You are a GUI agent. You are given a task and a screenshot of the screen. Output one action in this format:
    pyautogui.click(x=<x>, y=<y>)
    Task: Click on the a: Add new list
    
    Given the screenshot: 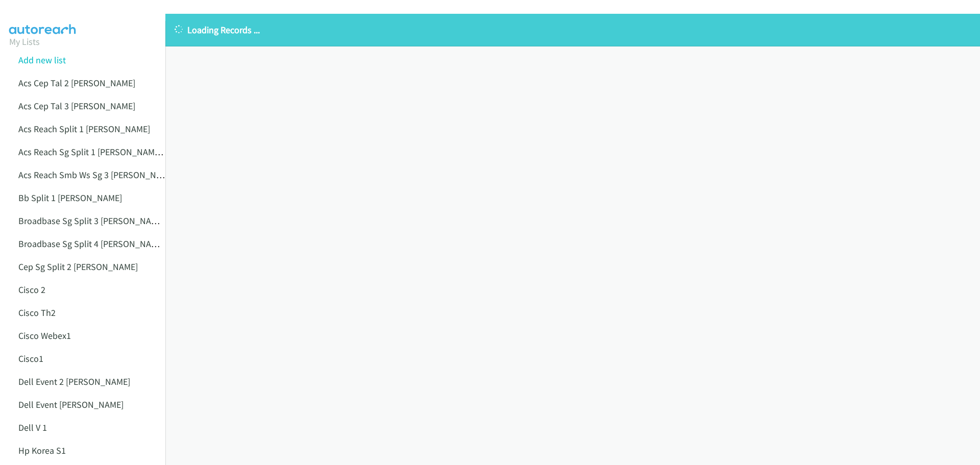 What is the action you would take?
    pyautogui.click(x=42, y=59)
    